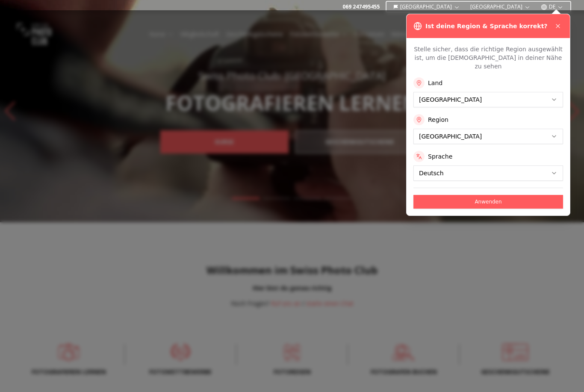 The height and width of the screenshot is (392, 584). Describe the element at coordinates (488, 201) in the screenshot. I see `button: Anwenden` at that location.